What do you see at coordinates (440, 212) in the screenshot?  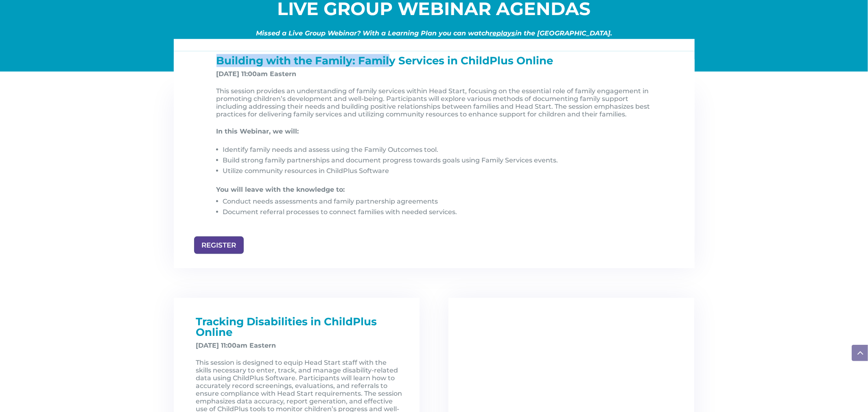 I see `li: Document referral processes to connect families with needed services.` at bounding box center [440, 212].